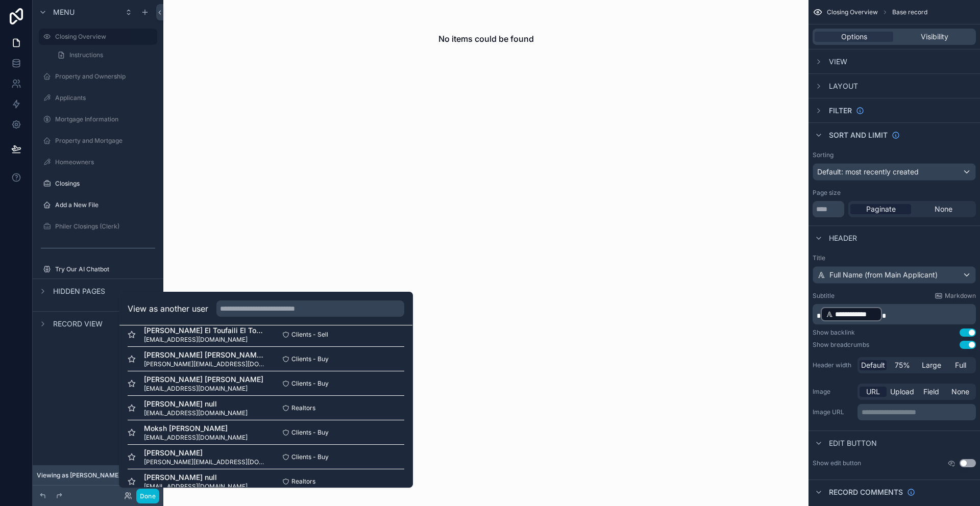  I want to click on a: Closing Overview, so click(98, 37).